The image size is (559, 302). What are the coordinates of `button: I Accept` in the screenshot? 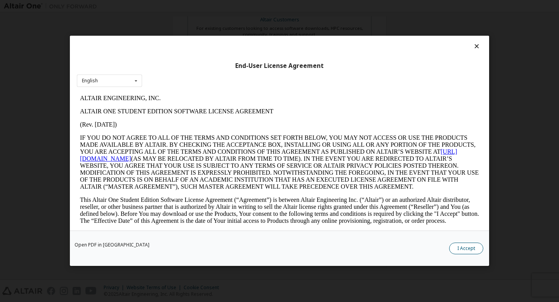 It's located at (466, 249).